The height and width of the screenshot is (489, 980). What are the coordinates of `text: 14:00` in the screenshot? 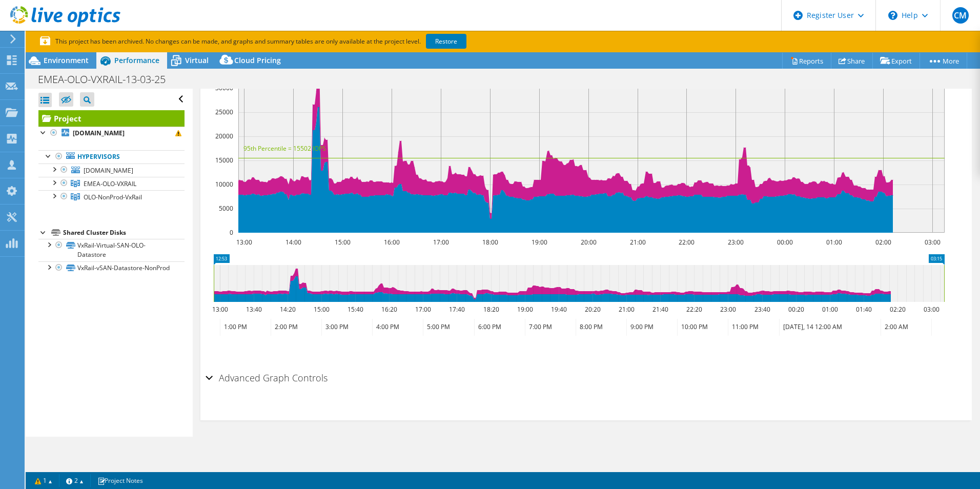 It's located at (293, 242).